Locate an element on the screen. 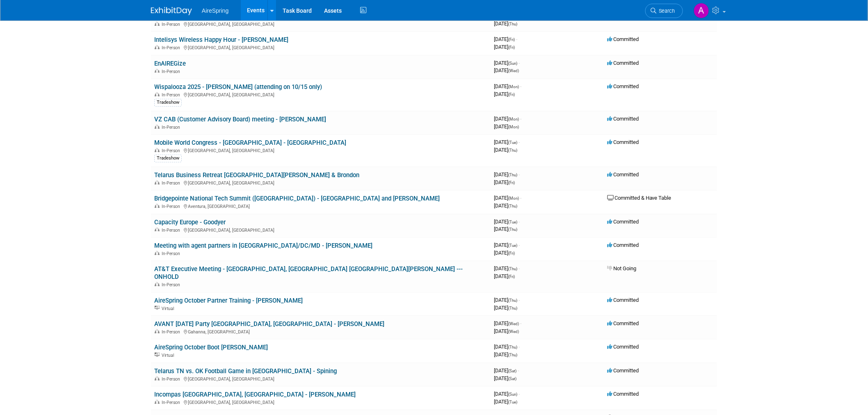 Image resolution: width=868 pixels, height=415 pixels. a: EnAIREGize is located at coordinates (170, 63).